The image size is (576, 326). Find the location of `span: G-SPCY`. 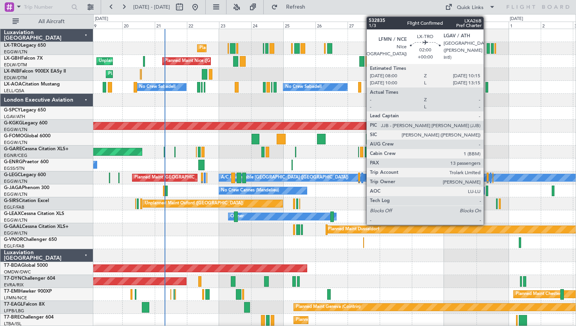

span: G-SPCY is located at coordinates (12, 110).